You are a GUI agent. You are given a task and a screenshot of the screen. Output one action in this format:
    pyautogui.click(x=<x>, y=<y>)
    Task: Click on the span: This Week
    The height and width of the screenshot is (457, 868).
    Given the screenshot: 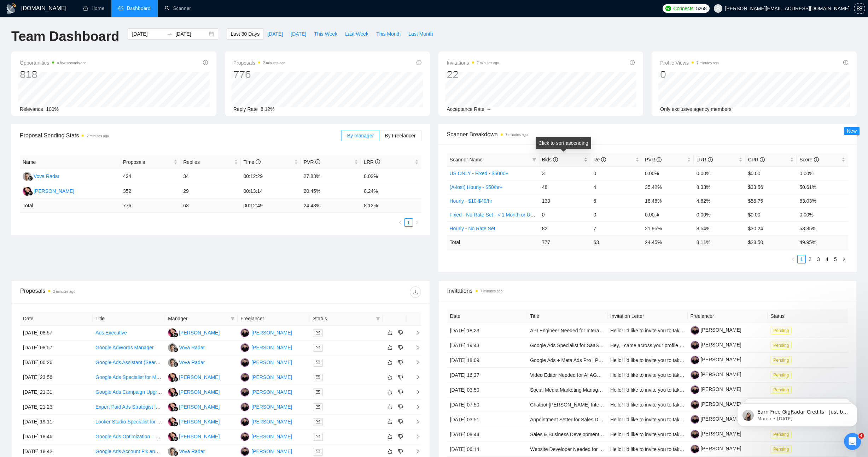 What is the action you would take?
    pyautogui.click(x=326, y=34)
    